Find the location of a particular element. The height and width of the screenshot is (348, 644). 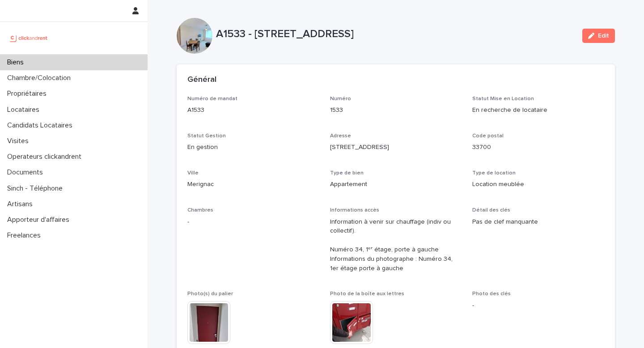

p: Operateurs clickandrent is located at coordinates (46, 156).